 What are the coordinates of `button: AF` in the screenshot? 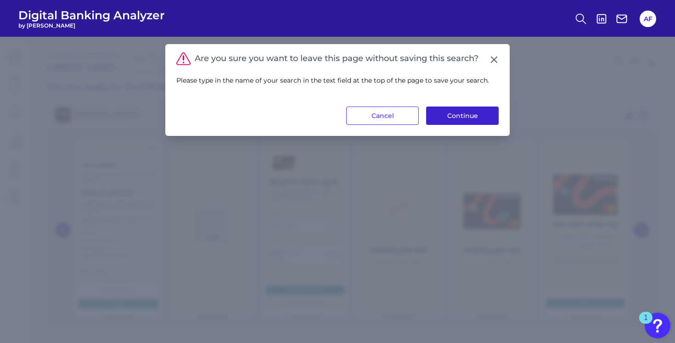 It's located at (648, 19).